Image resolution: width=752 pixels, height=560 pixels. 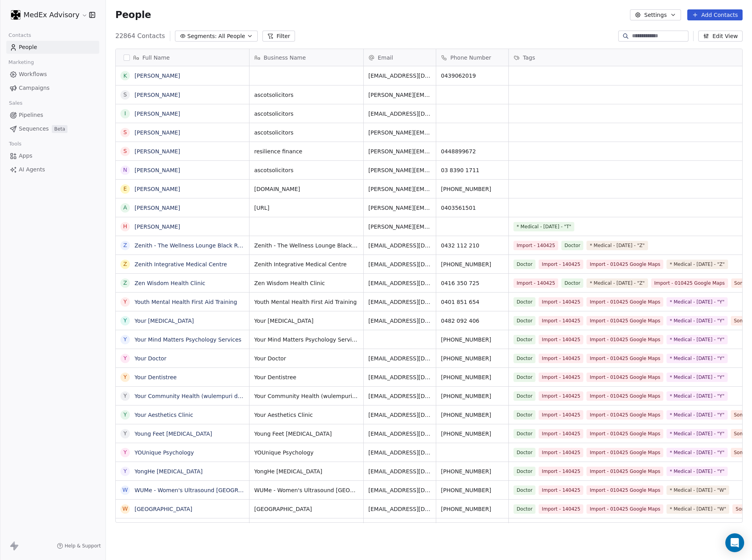 I want to click on span: Sales, so click(x=16, y=103).